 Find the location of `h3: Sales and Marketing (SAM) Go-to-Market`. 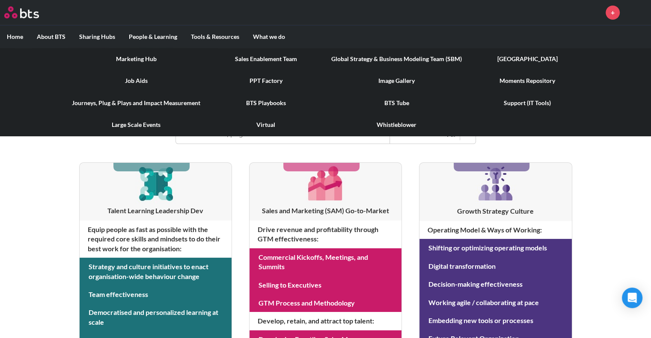

h3: Sales and Marketing (SAM) Go-to-Market is located at coordinates (325, 211).